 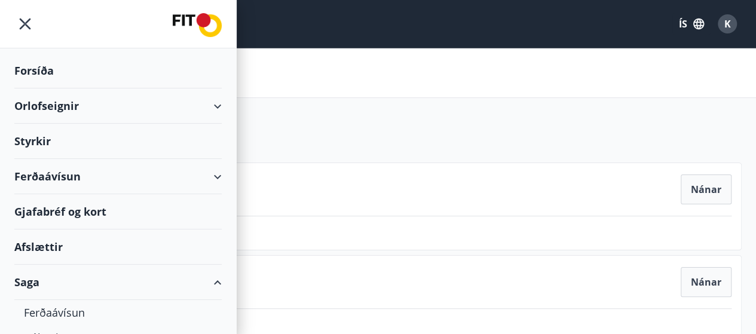 What do you see at coordinates (118, 212) in the screenshot?
I see `div: Gjafabréf og kort` at bounding box center [118, 212].